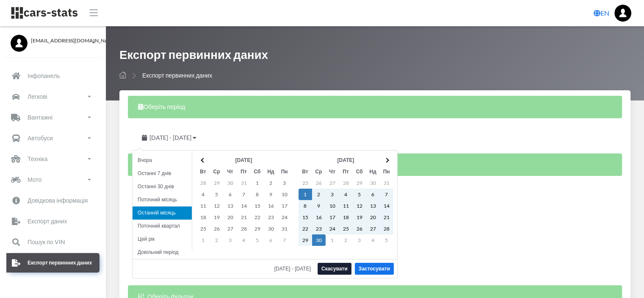 The width and height of the screenshot is (644, 298). What do you see at coordinates (193, 57) in the screenshot?
I see `h1: Експорт первинних даних` at bounding box center [193, 57].